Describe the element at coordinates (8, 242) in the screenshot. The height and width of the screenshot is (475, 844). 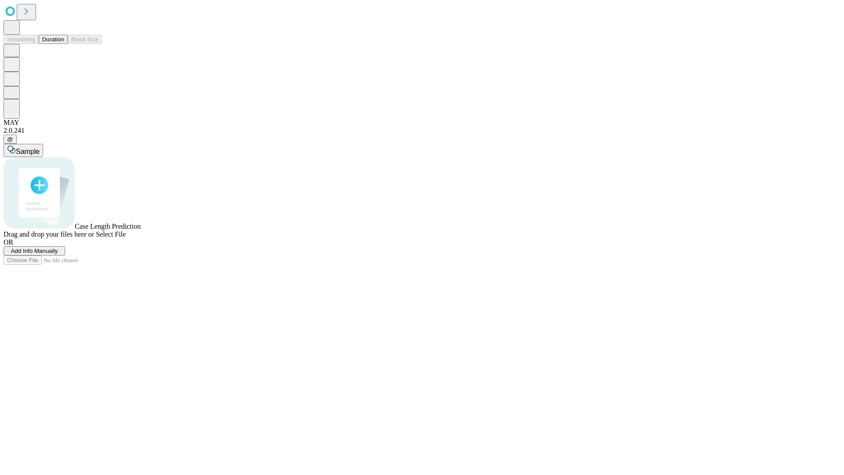
I see `span: OR` at that location.